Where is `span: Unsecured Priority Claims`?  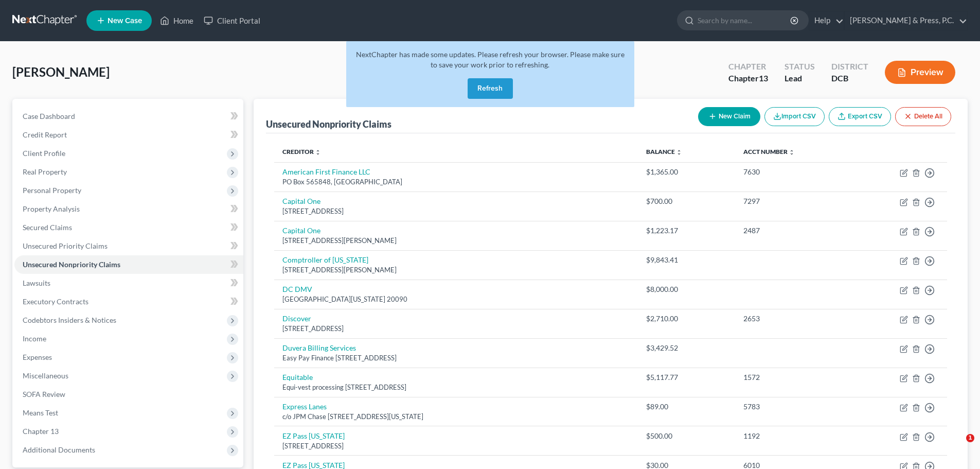
span: Unsecured Priority Claims is located at coordinates (65, 246).